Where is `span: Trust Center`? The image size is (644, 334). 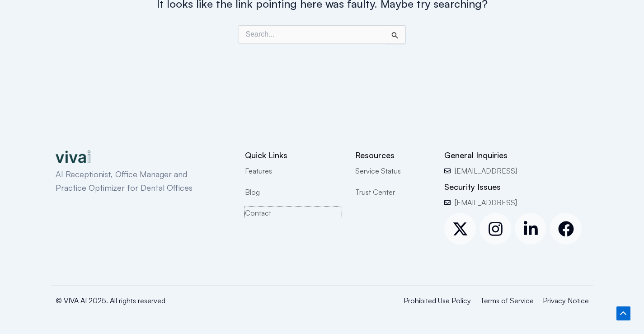
span: Trust Center is located at coordinates (375, 192).